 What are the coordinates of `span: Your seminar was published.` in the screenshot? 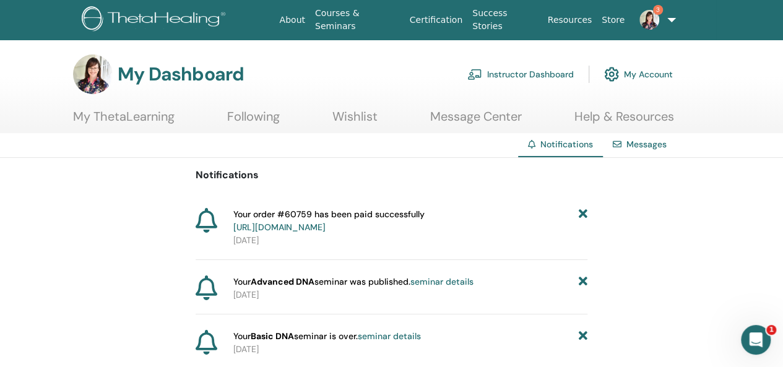 It's located at (353, 282).